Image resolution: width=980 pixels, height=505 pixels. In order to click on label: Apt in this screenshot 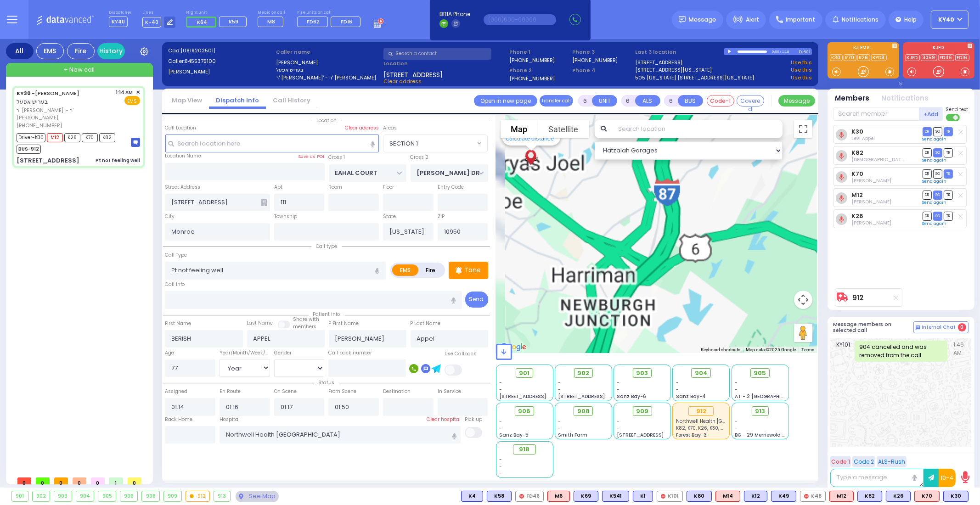, I will do `click(278, 187)`.